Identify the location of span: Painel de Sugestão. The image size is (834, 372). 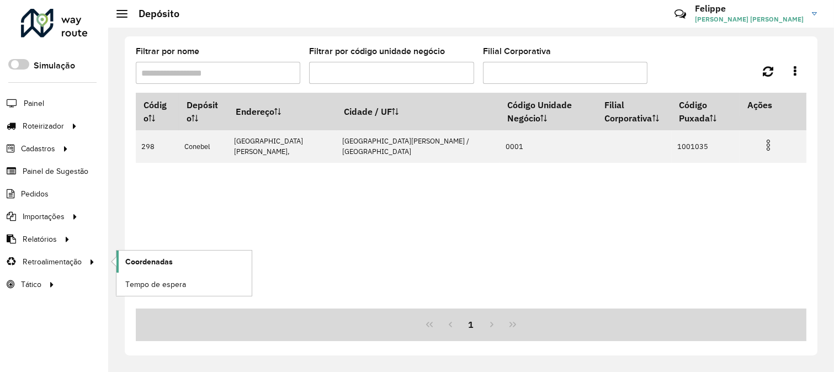
(55, 171).